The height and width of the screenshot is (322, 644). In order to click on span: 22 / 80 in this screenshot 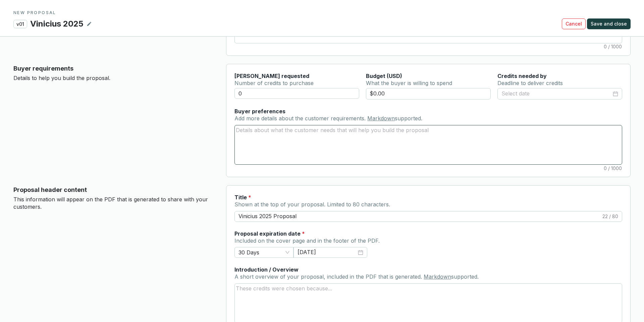, I will do `click(611, 217)`.